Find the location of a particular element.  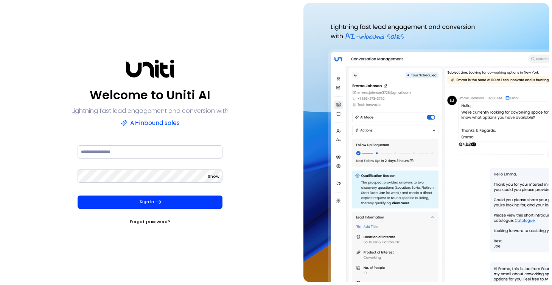

p: Lightning fast lead engagement and conversion with is located at coordinates (150, 111).